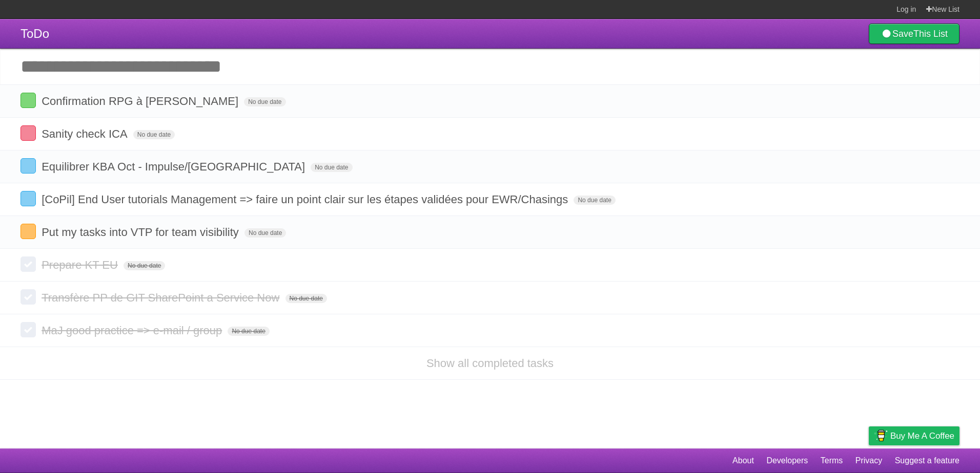 The image size is (980, 473). What do you see at coordinates (868, 461) in the screenshot?
I see `a: Privacy` at bounding box center [868, 461].